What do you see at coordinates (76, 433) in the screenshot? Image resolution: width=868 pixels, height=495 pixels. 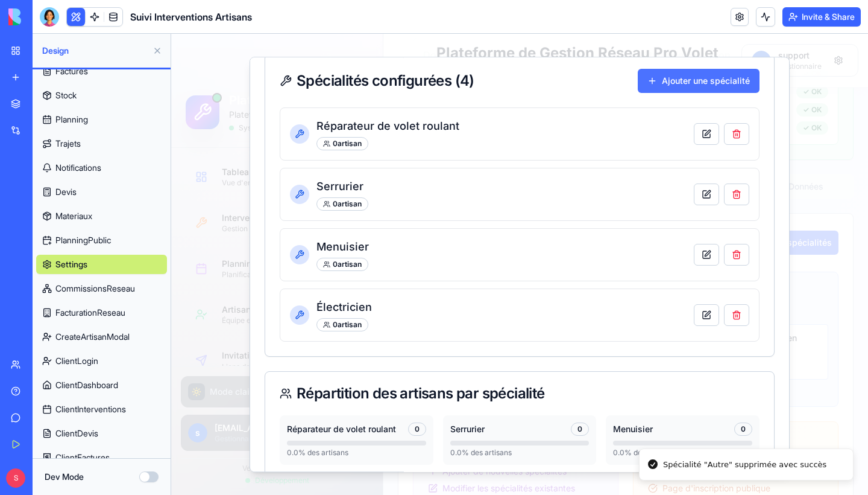 I see `span: ClientDevis` at bounding box center [76, 433].